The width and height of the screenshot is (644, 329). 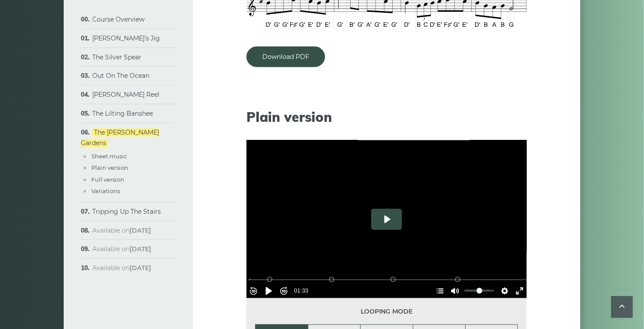 I want to click on span: Looping mode, so click(x=386, y=312).